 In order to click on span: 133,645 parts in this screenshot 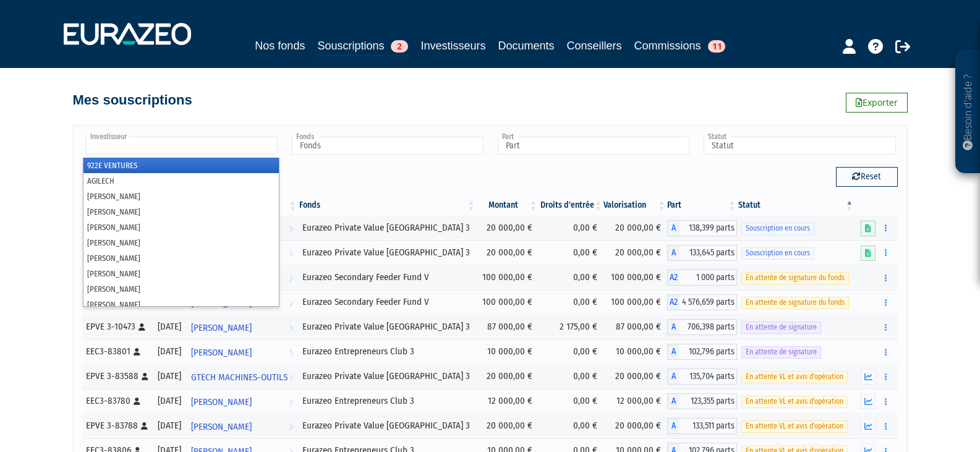, I will do `click(708, 253)`.